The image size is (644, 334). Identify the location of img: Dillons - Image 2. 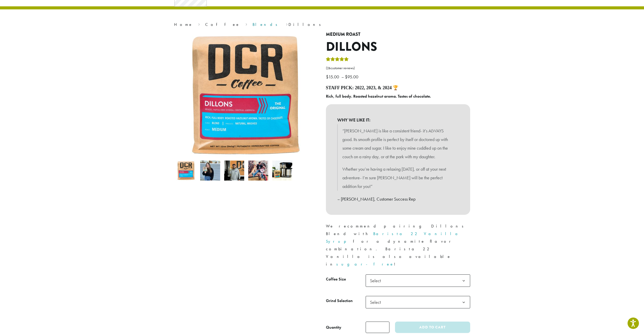
(210, 170).